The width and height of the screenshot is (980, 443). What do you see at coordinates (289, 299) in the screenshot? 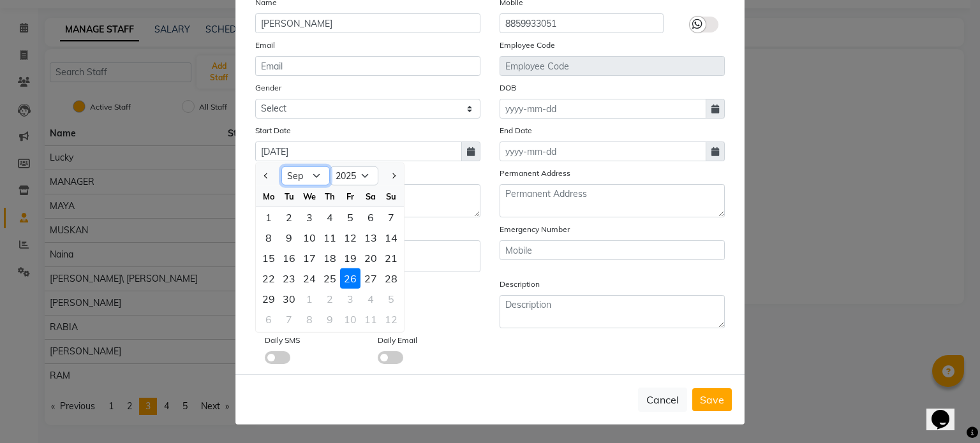
I see `div: 30` at bounding box center [289, 299].